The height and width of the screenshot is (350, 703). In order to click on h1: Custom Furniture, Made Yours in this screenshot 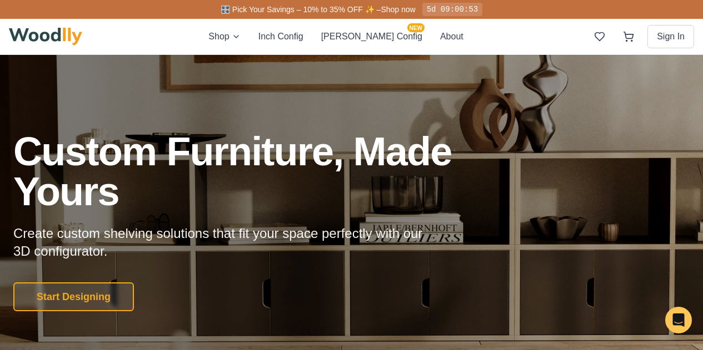, I will do `click(262, 172)`.